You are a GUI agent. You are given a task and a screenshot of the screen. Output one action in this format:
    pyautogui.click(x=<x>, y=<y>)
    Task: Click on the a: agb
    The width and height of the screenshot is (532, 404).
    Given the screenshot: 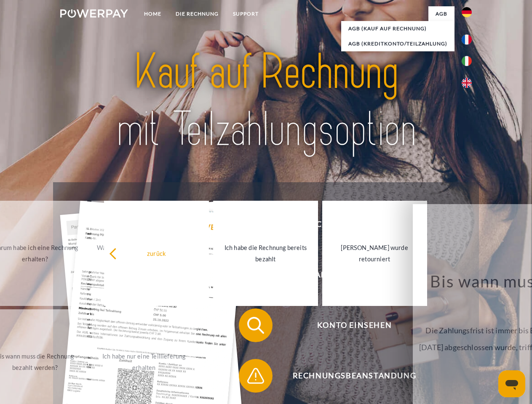 What is the action you would take?
    pyautogui.click(x=442, y=14)
    